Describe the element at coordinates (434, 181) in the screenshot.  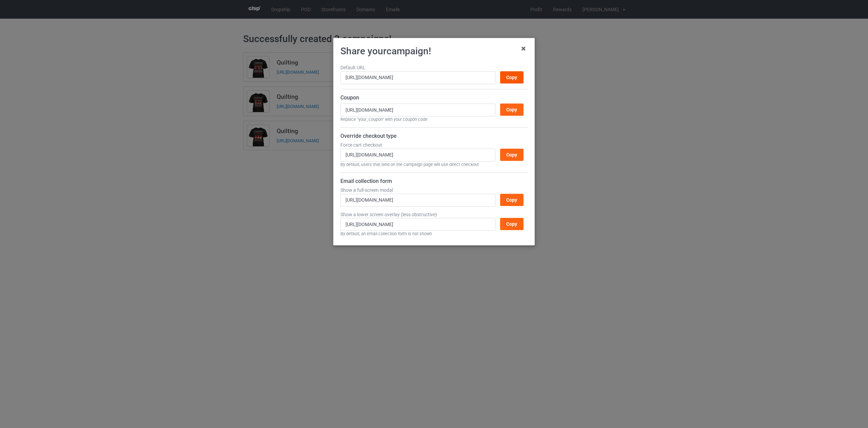
I see `h4: Email collection form` at that location.